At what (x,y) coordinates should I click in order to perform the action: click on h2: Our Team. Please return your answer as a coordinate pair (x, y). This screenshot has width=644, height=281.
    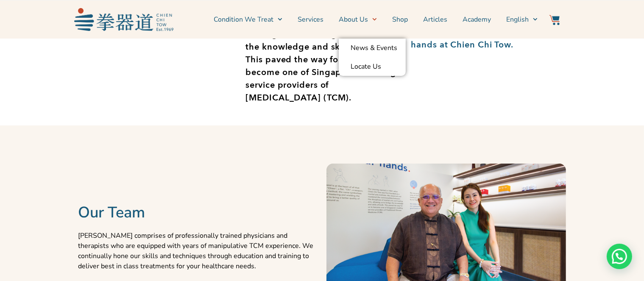
    Looking at the image, I should click on (198, 213).